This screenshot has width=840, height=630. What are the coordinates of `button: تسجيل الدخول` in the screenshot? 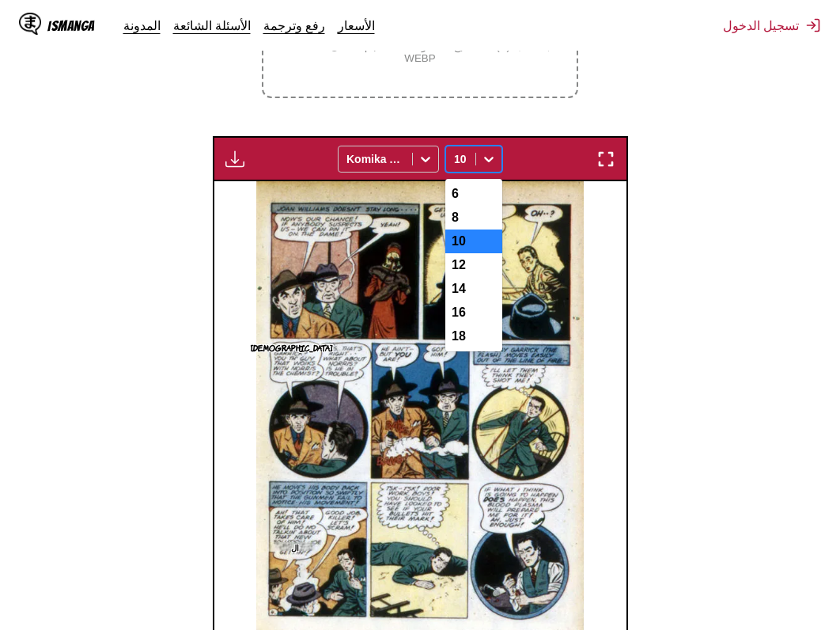 It's located at (772, 25).